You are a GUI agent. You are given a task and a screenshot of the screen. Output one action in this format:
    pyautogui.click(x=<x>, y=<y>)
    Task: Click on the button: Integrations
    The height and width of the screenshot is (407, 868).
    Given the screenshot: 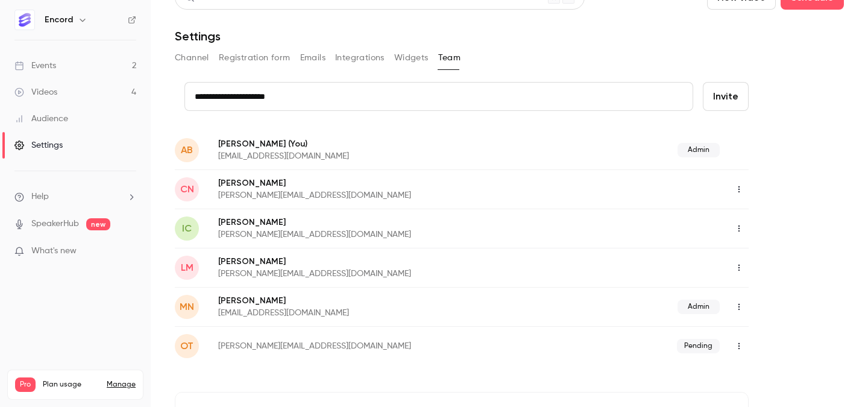 What is the action you would take?
    pyautogui.click(x=360, y=58)
    